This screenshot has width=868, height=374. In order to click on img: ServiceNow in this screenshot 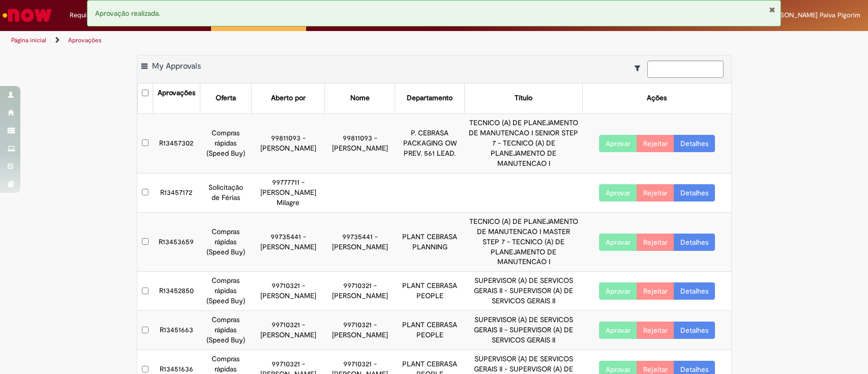, I will do `click(27, 15)`.